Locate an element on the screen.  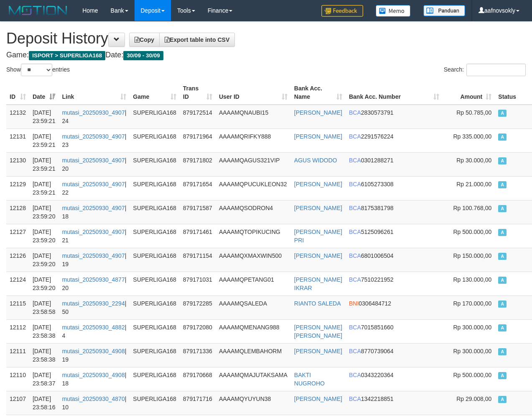
span: Export table into CSV is located at coordinates (197, 40).